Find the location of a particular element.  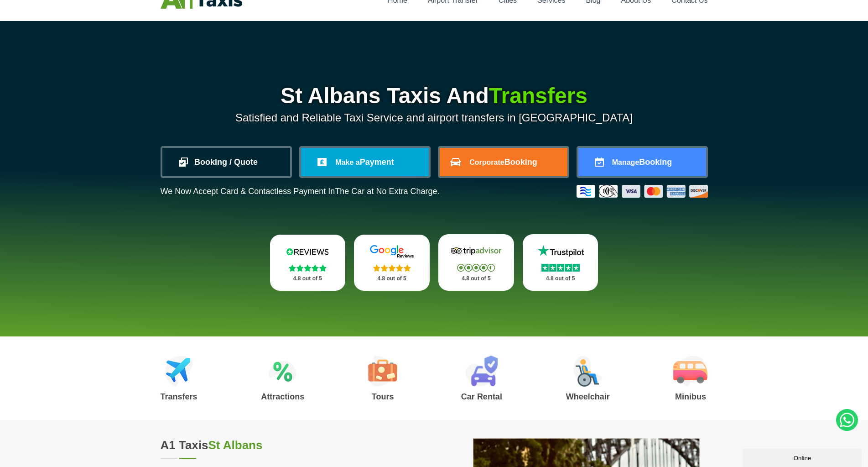

span: Make a is located at coordinates (347, 162).